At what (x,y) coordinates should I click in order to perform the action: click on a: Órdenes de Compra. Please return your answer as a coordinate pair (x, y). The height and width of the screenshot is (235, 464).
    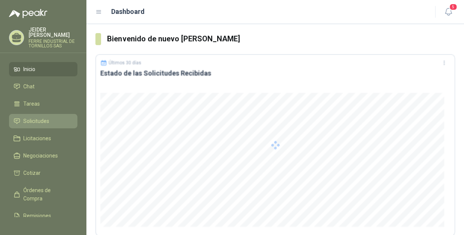
    Looking at the image, I should click on (43, 194).